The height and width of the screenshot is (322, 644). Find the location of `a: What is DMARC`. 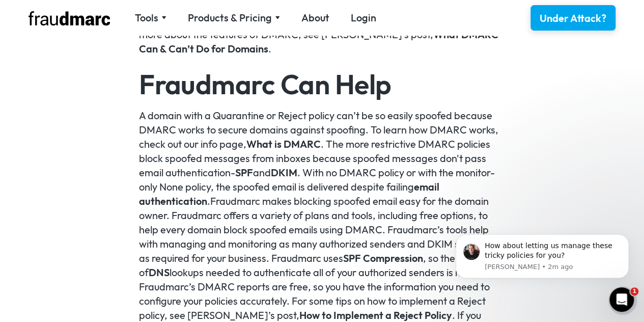

a: What is DMARC is located at coordinates (284, 144).